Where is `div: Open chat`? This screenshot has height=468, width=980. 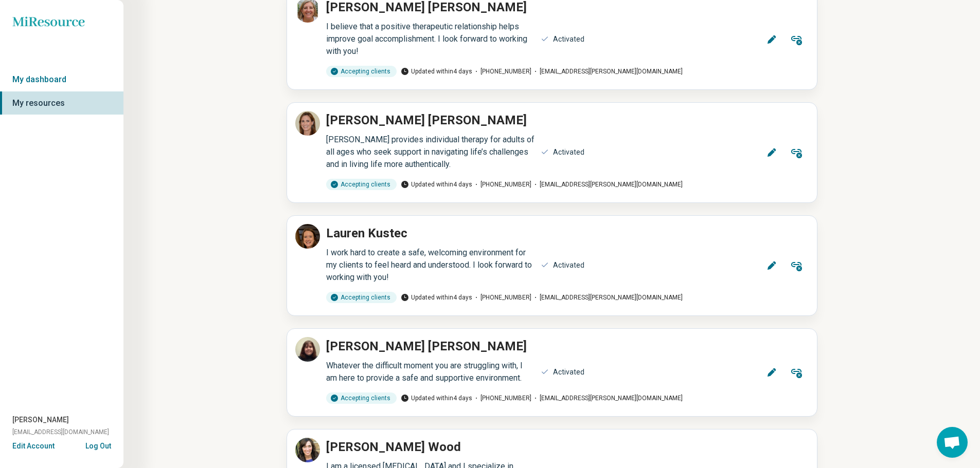 div: Open chat is located at coordinates (952, 442).